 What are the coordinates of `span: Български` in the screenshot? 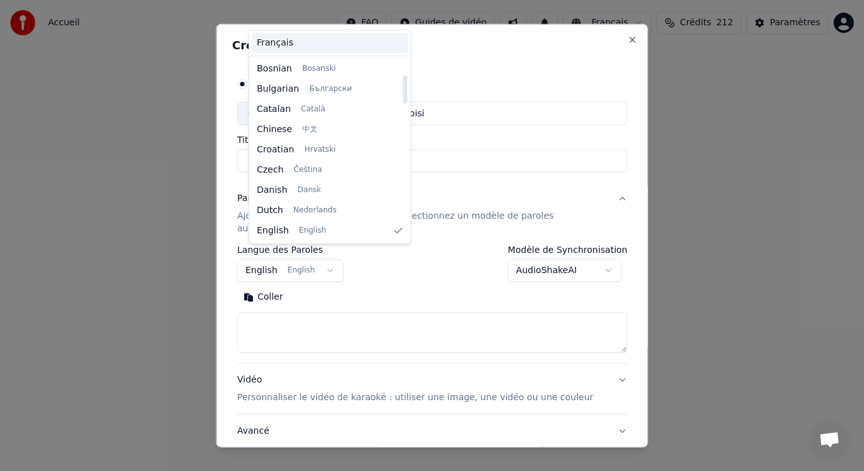 It's located at (330, 89).